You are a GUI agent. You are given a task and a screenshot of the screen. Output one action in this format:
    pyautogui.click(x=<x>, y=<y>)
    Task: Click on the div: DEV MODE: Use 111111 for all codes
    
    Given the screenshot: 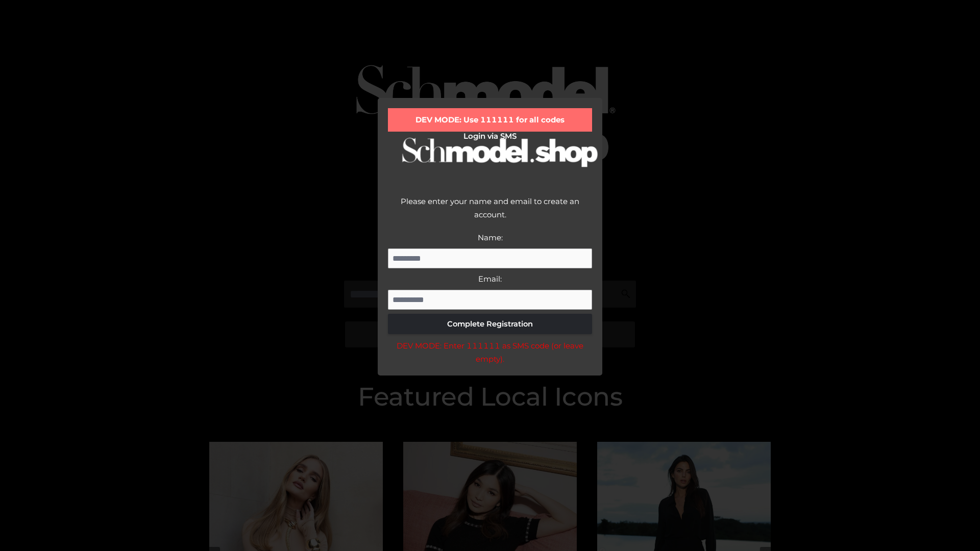 What is the action you would take?
    pyautogui.click(x=490, y=120)
    